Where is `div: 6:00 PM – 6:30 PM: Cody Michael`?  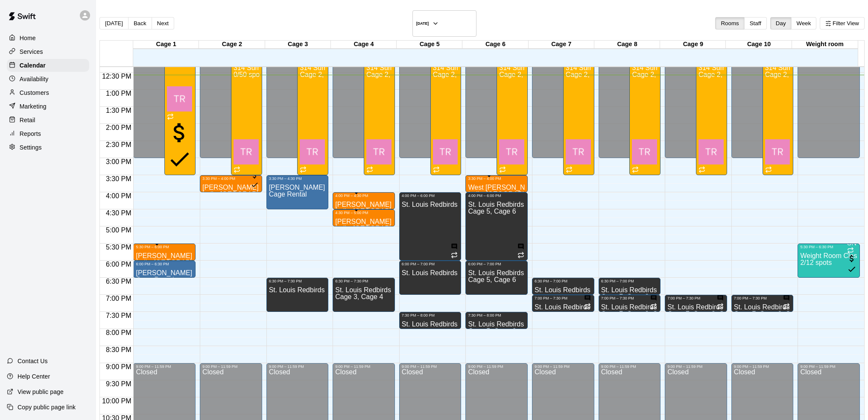
div: 6:00 PM – 6:30 PM: Cody Michael is located at coordinates (164, 269).